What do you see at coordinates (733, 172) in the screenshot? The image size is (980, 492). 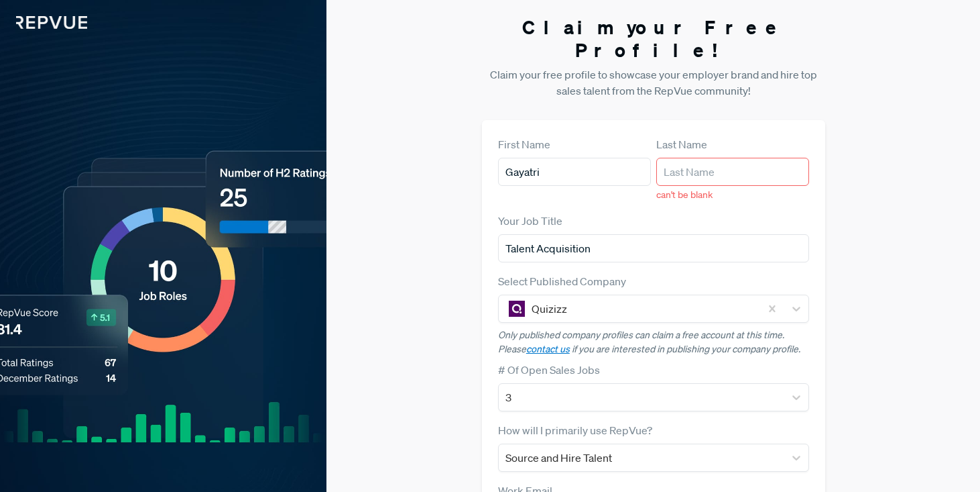 I see `input: Last Name` at bounding box center [733, 172].